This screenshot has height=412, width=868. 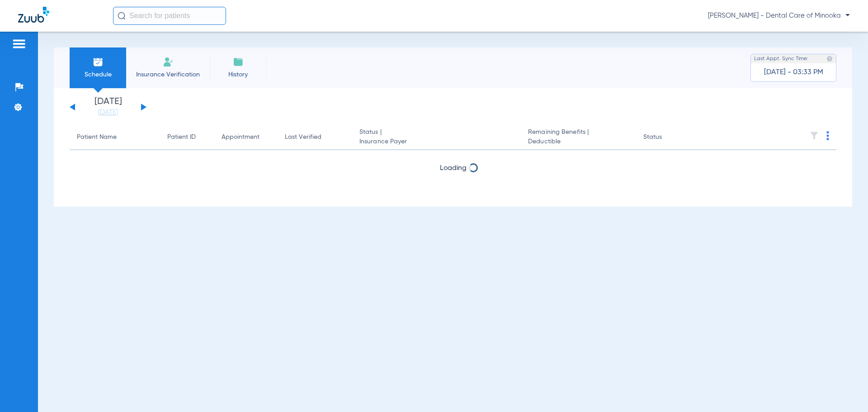 I want to click on img: Zuub Logo, so click(x=34, y=15).